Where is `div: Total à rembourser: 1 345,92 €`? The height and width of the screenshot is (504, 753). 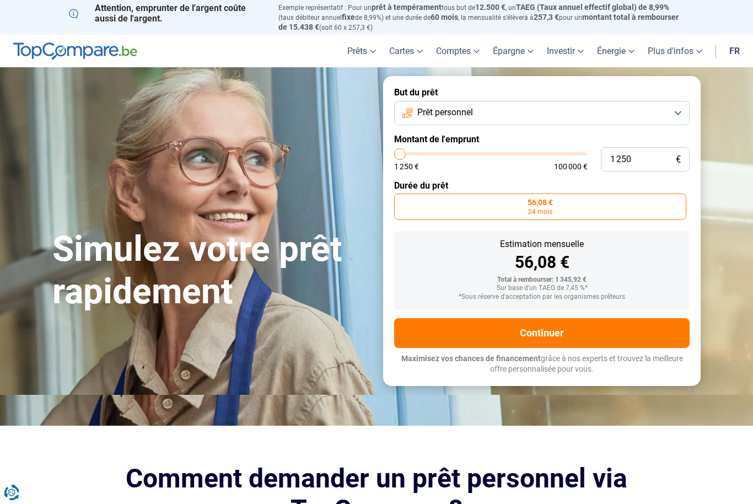
div: Total à rembourser: 1 345,92 € is located at coordinates (542, 280).